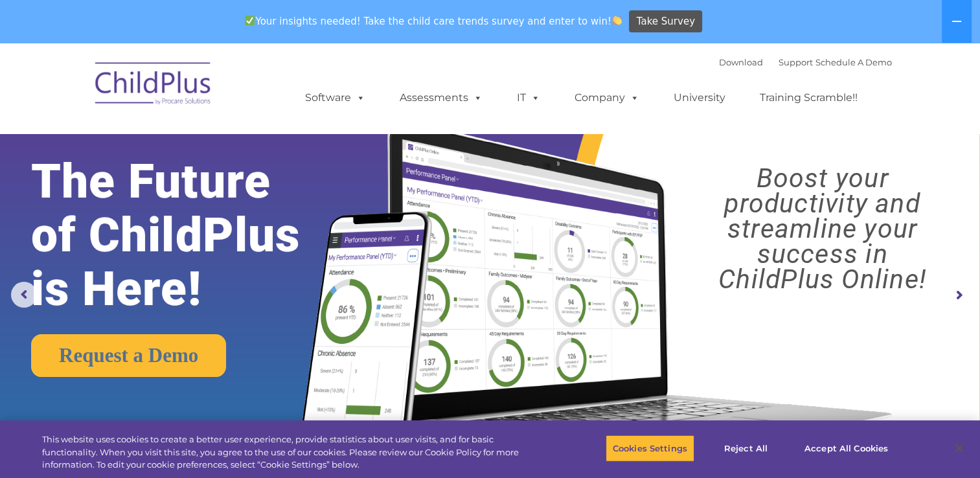 The width and height of the screenshot is (980, 478). I want to click on span: Take Survey, so click(666, 22).